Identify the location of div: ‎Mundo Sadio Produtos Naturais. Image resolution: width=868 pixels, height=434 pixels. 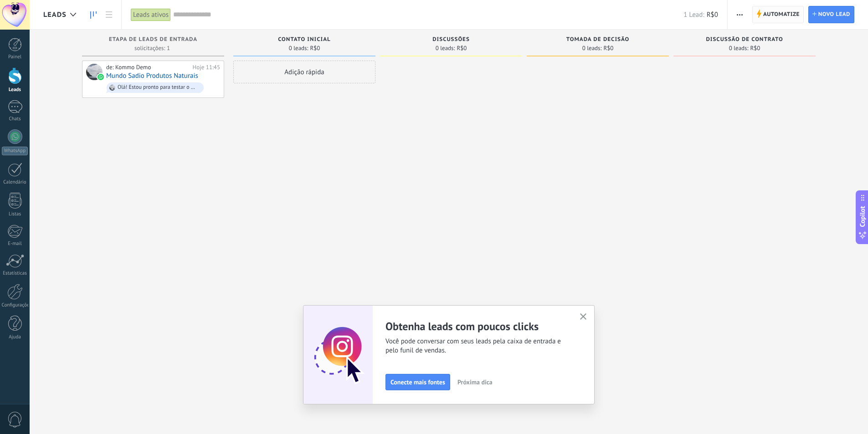
(95, 72).